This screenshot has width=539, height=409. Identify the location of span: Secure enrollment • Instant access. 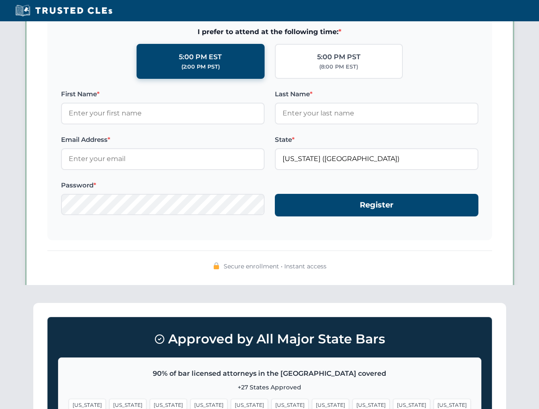
(275, 267).